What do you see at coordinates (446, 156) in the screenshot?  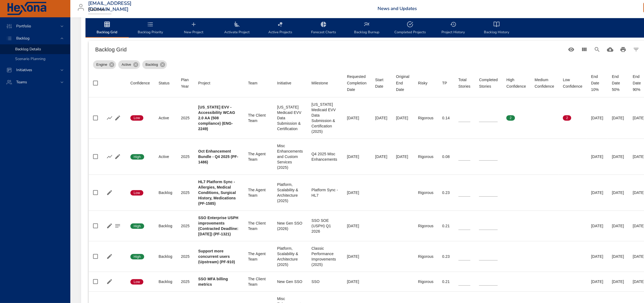 I see `div: 0.08` at bounding box center [446, 156].